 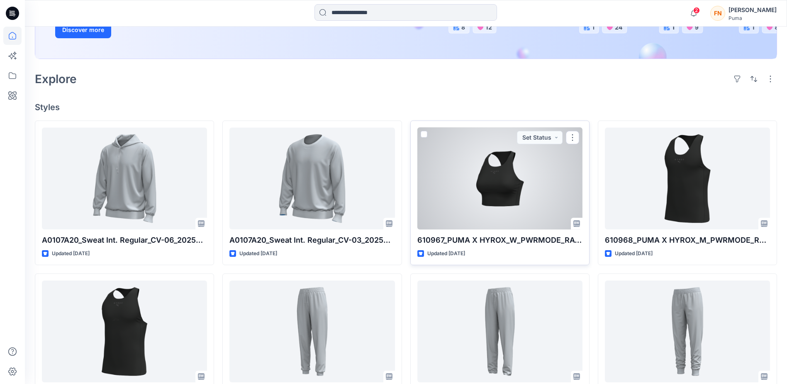 What do you see at coordinates (56, 79) in the screenshot?
I see `h2: Explore` at bounding box center [56, 79].